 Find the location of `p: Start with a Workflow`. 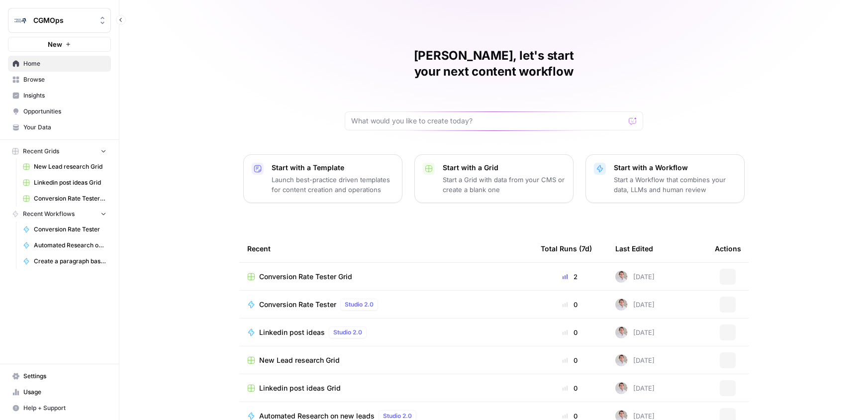

p: Start with a Workflow is located at coordinates (674, 168).